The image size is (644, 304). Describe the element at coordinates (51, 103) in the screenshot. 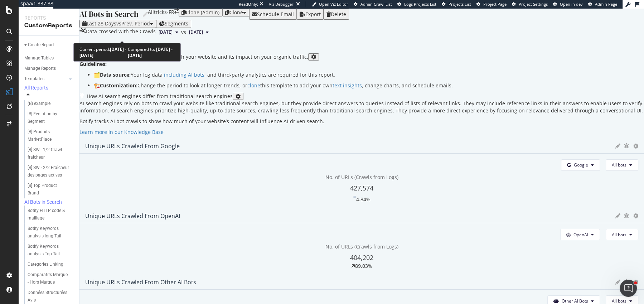

I see `a: (B) example` at that location.